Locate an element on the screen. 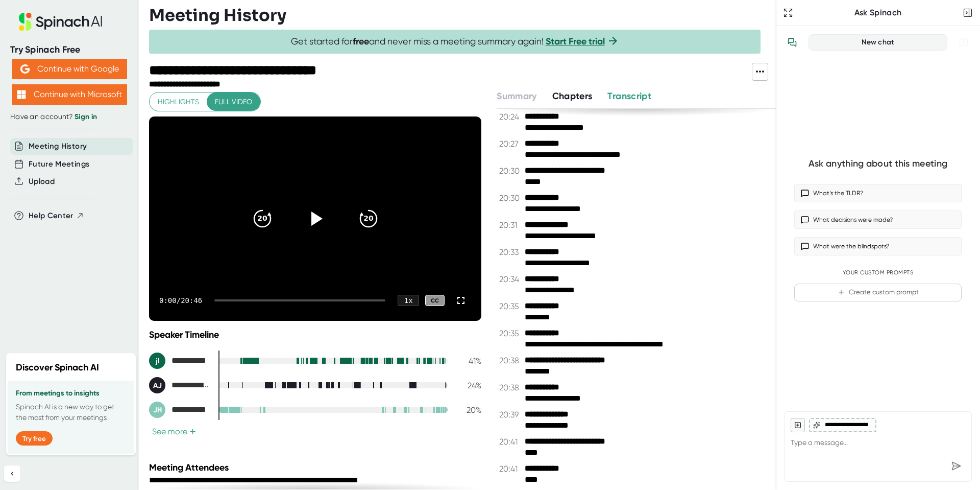 The width and height of the screenshot is (980, 490). button: Continue with Microsoft is located at coordinates (70, 95).